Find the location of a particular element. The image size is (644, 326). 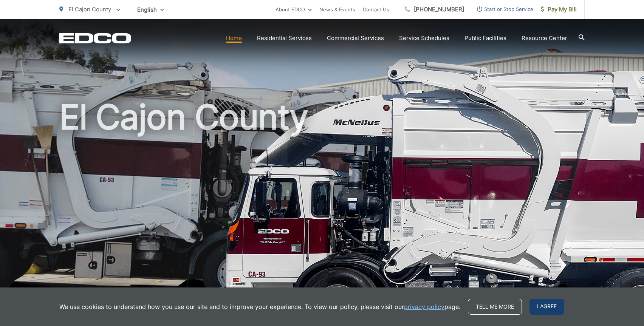

a: Resource Center is located at coordinates (544, 38).